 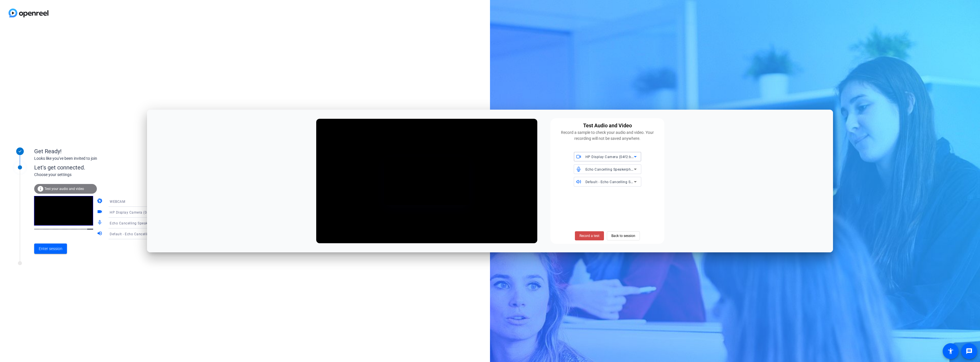 I want to click on div: Get Ready!, so click(x=91, y=151).